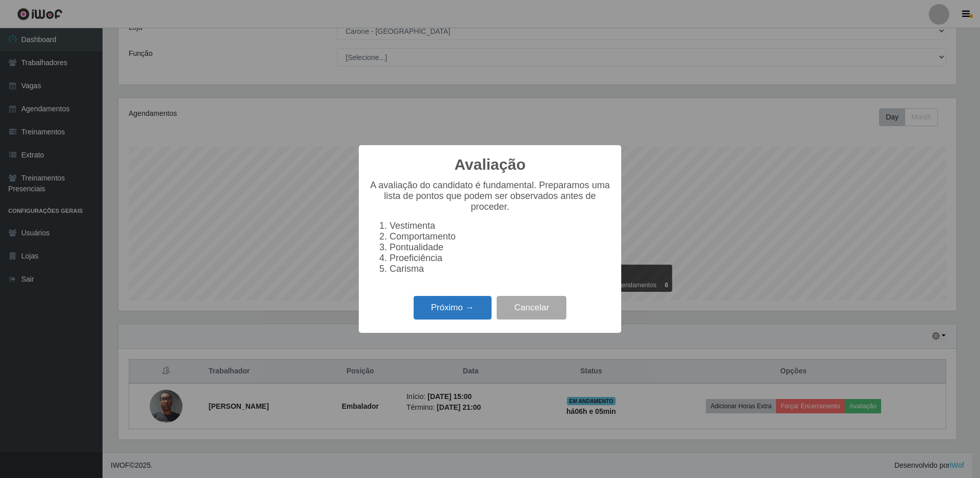 This screenshot has width=980, height=478. I want to click on li: Pontualidade, so click(500, 247).